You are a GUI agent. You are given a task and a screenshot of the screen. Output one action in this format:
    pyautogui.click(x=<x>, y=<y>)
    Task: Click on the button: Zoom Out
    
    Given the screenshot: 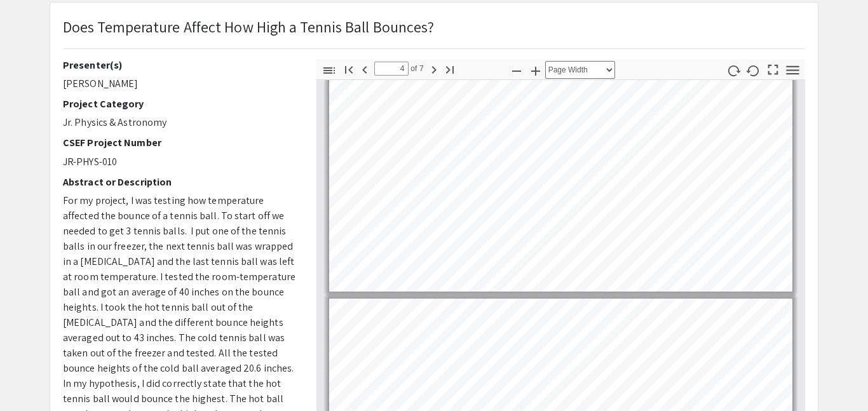 What is the action you would take?
    pyautogui.click(x=517, y=70)
    